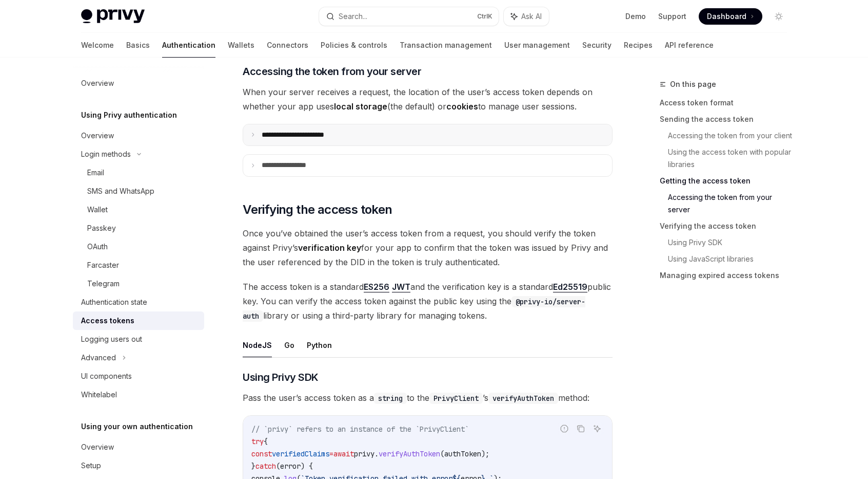 Image resolution: width=868 pixels, height=479 pixels. What do you see at coordinates (694, 84) in the screenshot?
I see `span: On this page` at bounding box center [694, 84].